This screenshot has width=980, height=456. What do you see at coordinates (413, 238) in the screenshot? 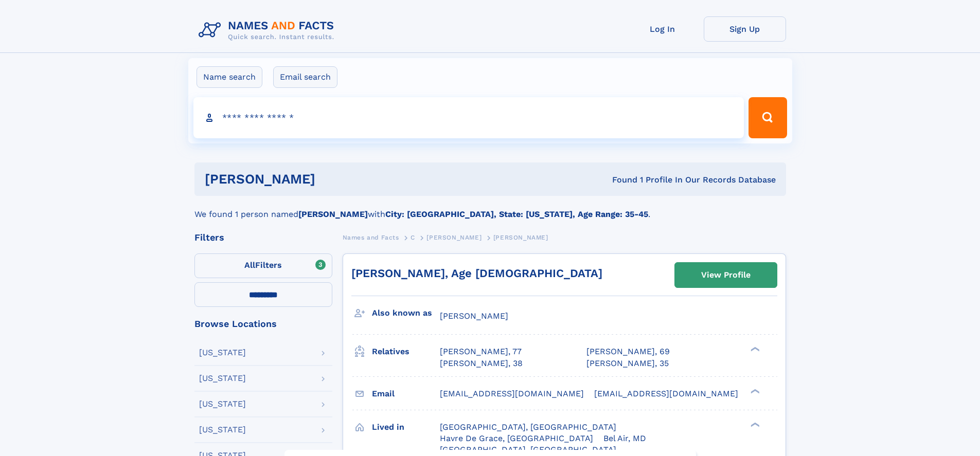
I see `span: C` at bounding box center [413, 238].